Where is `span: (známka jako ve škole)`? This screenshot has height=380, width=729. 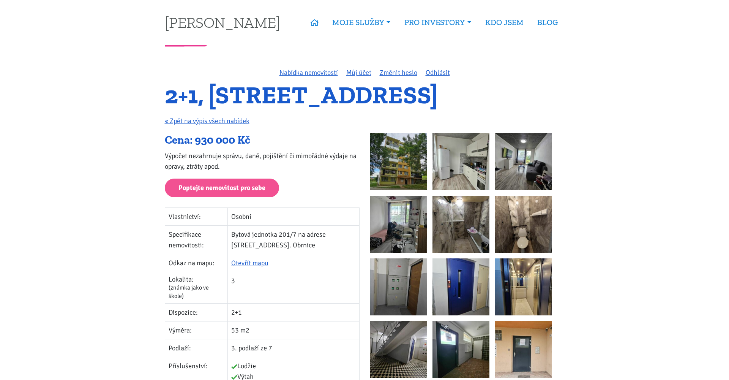 span: (známka jako ve škole) is located at coordinates (189, 292).